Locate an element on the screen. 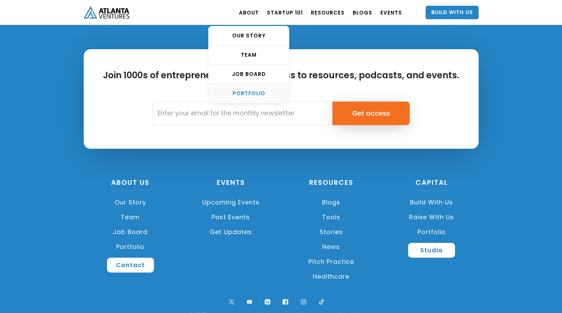 The width and height of the screenshot is (562, 313). div: OUR STORY is located at coordinates (249, 36).